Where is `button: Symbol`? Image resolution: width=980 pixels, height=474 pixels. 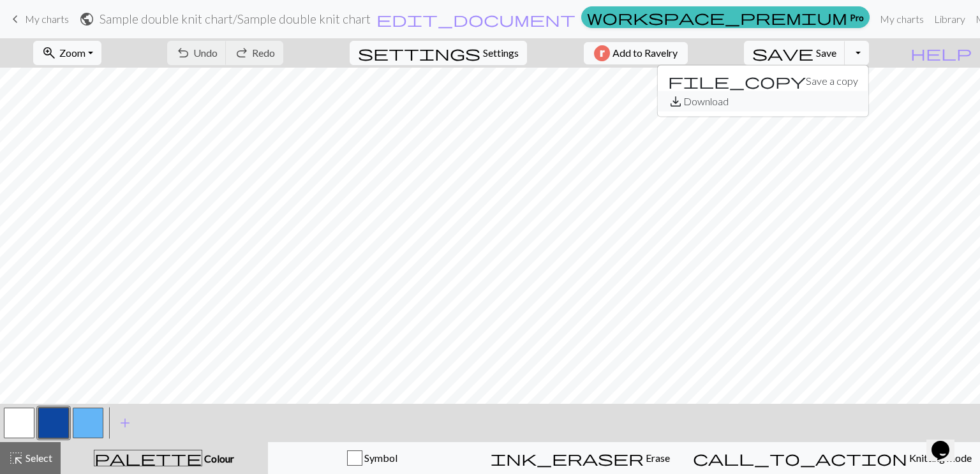
button: Symbol is located at coordinates (372, 458).